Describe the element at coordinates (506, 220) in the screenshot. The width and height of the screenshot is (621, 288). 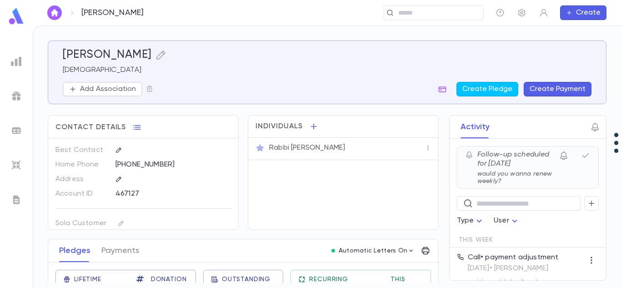
I see `div: User` at that location.